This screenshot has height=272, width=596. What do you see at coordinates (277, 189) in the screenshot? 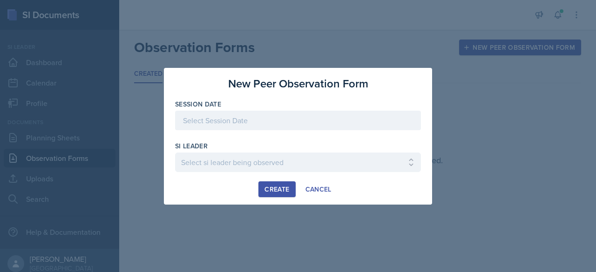
I see `button: Create` at bounding box center [277, 189].